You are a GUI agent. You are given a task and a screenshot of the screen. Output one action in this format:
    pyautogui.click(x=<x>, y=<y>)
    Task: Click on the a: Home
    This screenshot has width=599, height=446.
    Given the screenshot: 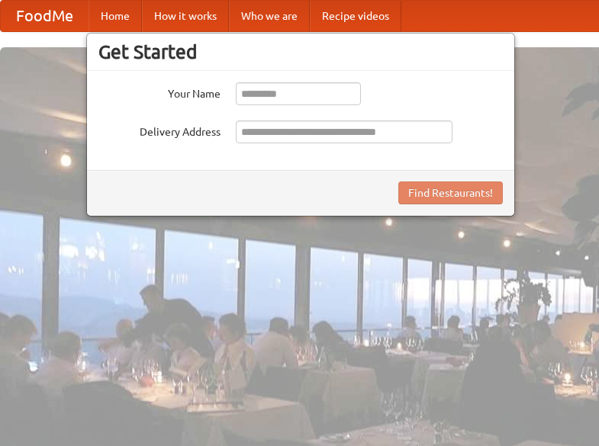 What is the action you would take?
    pyautogui.click(x=115, y=16)
    